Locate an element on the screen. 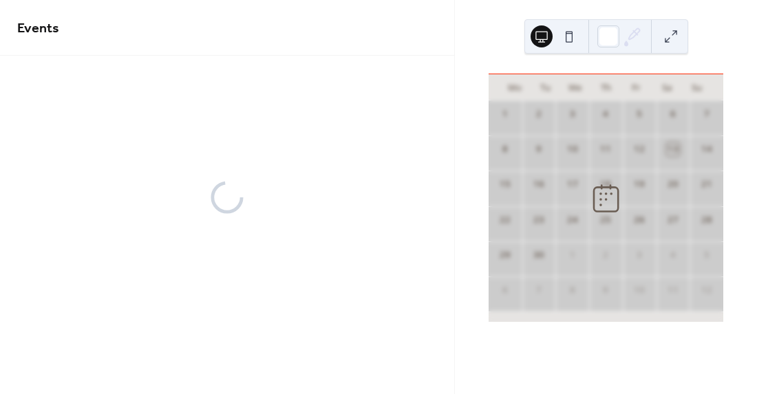 The image size is (757, 394). div: 17 is located at coordinates (572, 184).